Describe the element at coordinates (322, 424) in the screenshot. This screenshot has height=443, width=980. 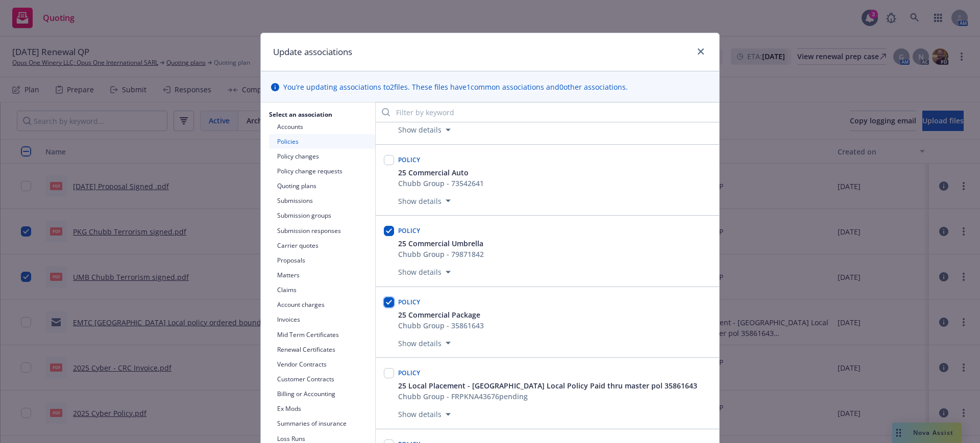
I see `button: Summaries of insurance` at that location.